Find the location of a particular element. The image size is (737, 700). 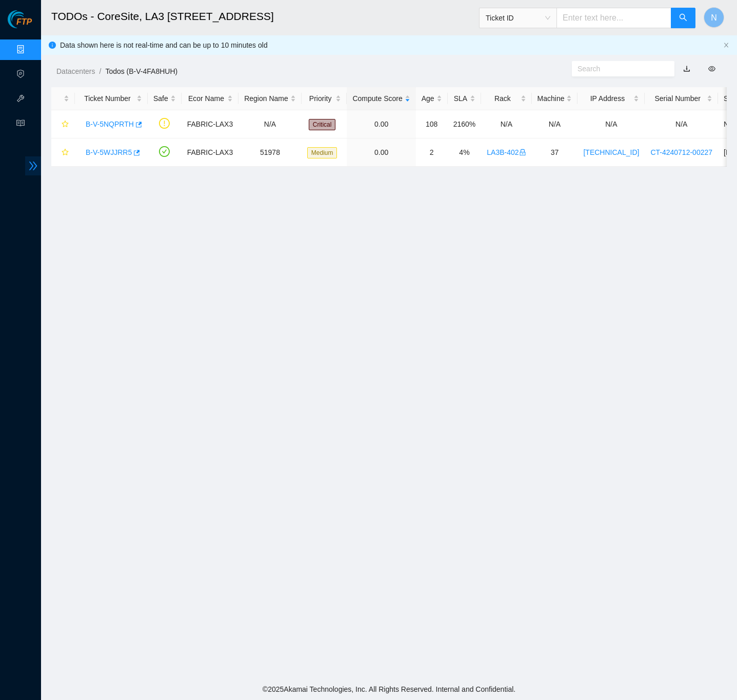

td: 2 is located at coordinates (432, 152).